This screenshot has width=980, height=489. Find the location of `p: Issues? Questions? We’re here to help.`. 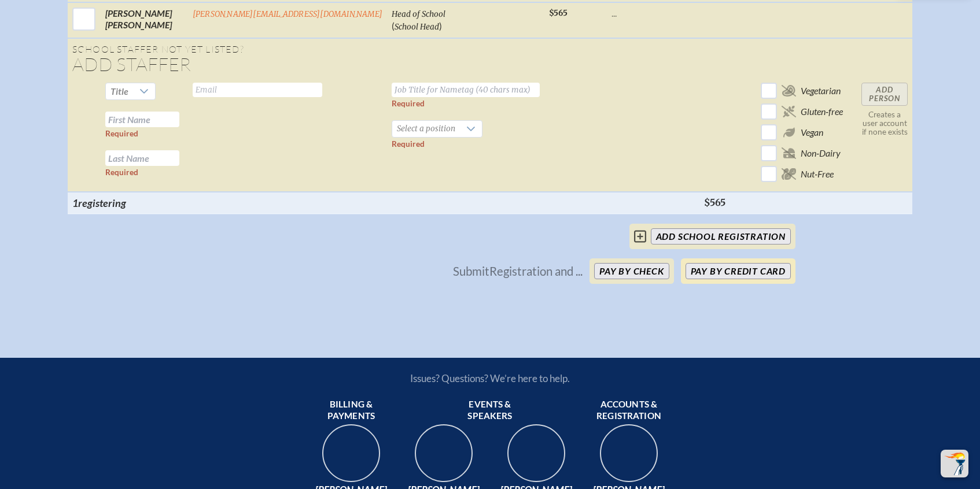

p: Issues? Questions? We’re here to help. is located at coordinates (490, 378).